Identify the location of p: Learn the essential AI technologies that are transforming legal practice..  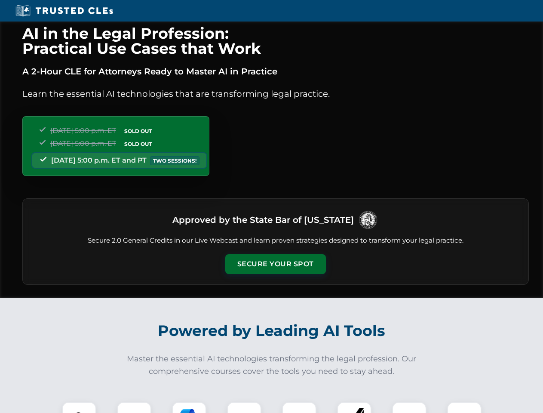
(276, 94).